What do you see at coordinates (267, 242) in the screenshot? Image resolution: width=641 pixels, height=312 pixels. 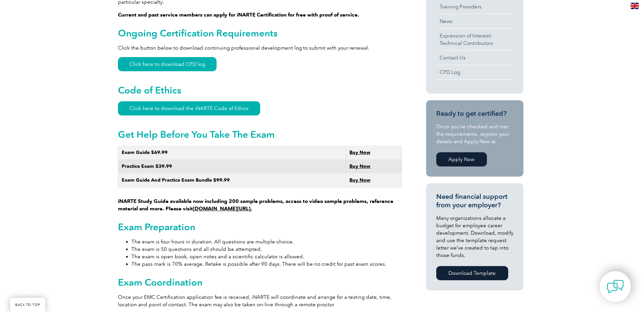 I see `li: The exam is four hours in duration. All questions are multiple choice.` at bounding box center [267, 242].